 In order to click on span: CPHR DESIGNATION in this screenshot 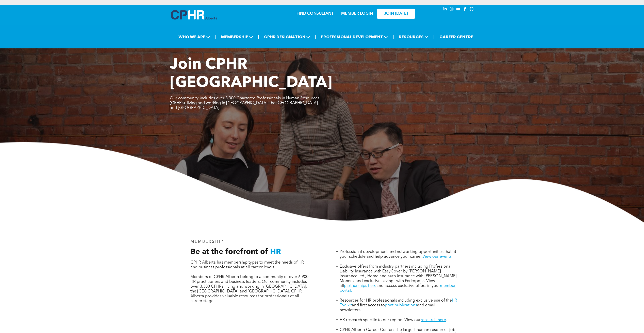, I will do `click(287, 37)`.